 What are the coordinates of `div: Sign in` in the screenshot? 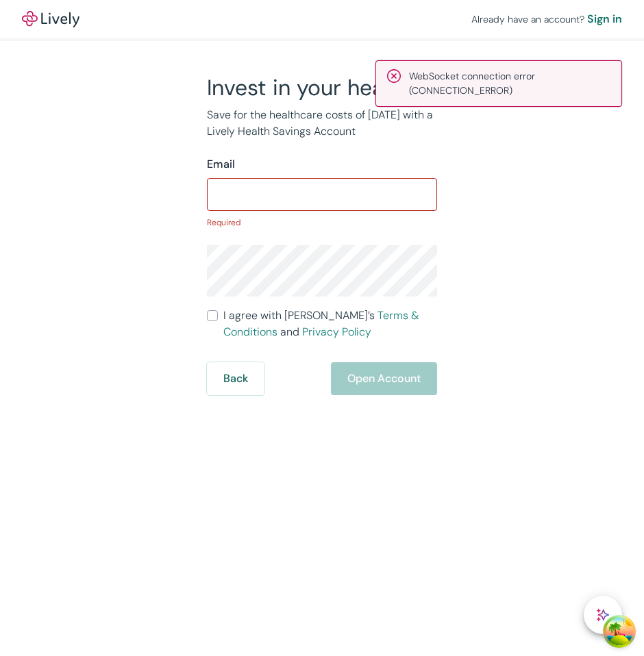 It's located at (604, 20).